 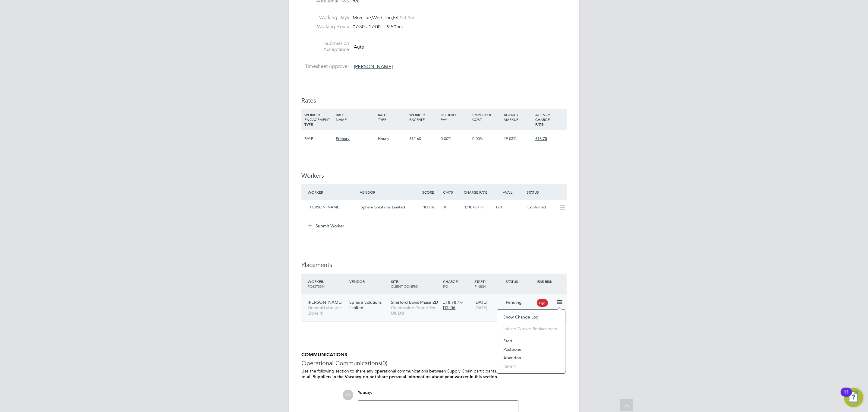 What do you see at coordinates (414, 302) in the screenshot?
I see `span: Sherford Bovis Phase 2D` at bounding box center [414, 302].